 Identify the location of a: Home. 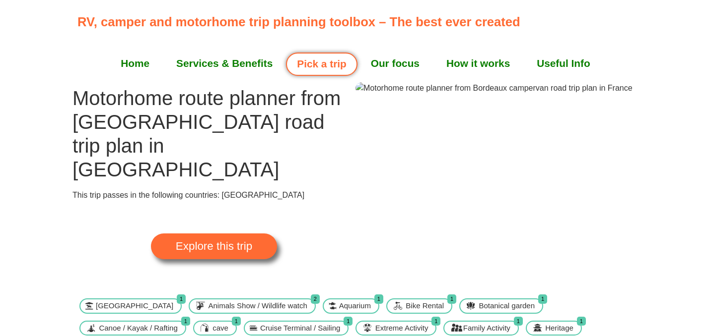
(135, 64).